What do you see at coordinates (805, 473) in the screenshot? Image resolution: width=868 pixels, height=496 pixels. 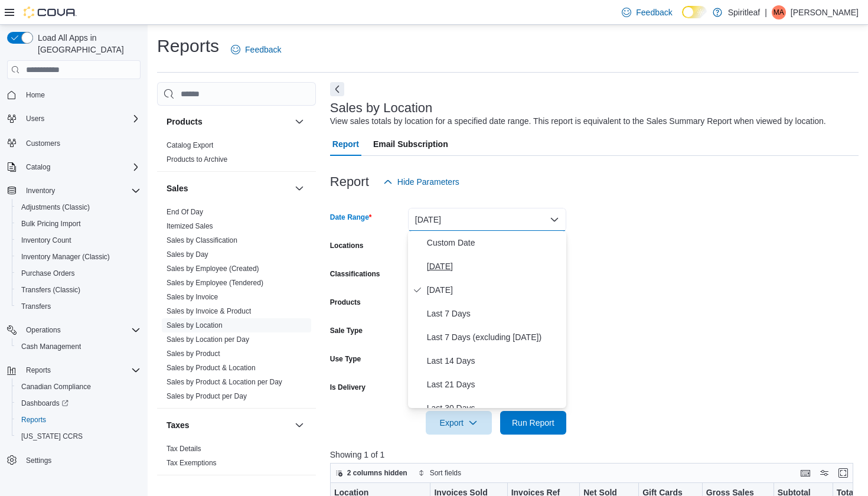 I see `button: Keyboard shortcuts` at bounding box center [805, 473].